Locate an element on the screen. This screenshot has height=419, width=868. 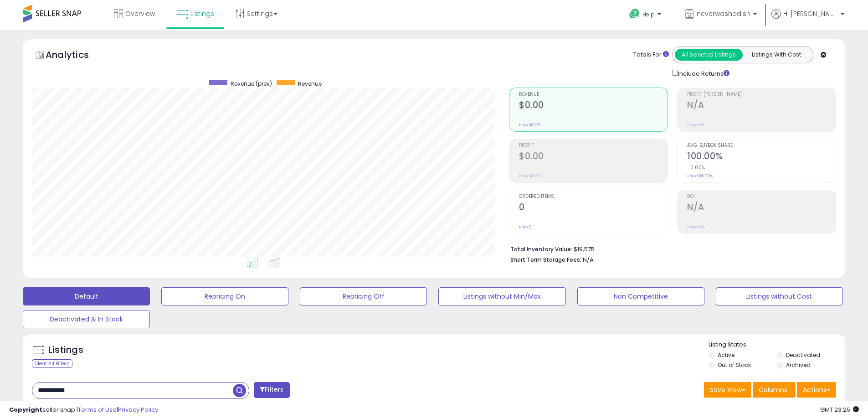
b: Short Term Storage Fees: is located at coordinates (546, 259).